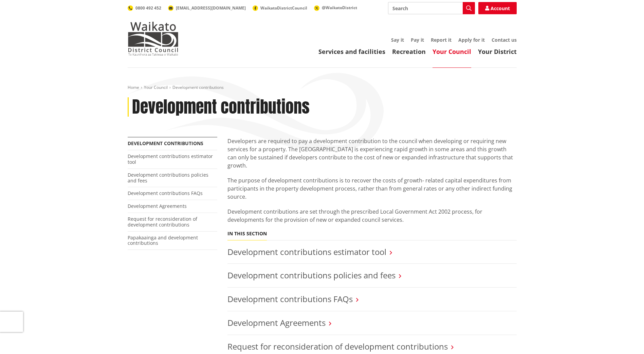  I want to click on a: Account, so click(497, 8).